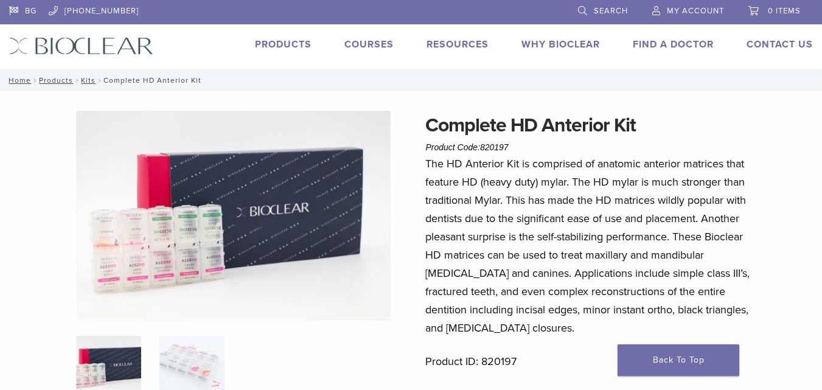 Image resolution: width=822 pixels, height=390 pixels. I want to click on span: My Account, so click(695, 11).